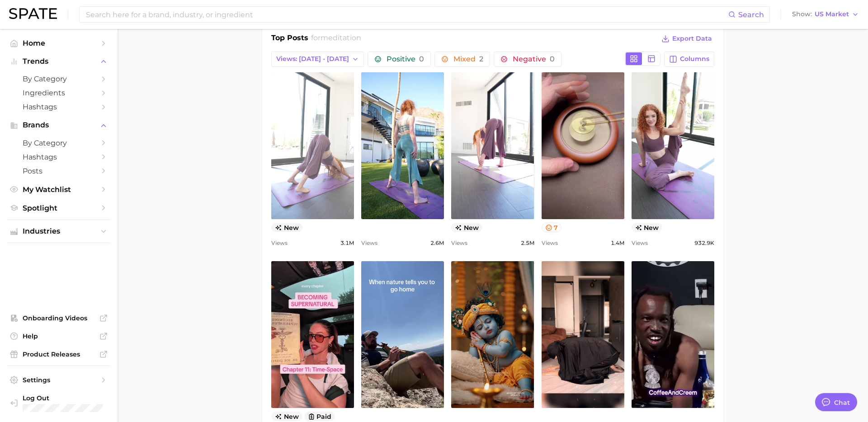 Image resolution: width=868 pixels, height=422 pixels. What do you see at coordinates (59, 380) in the screenshot?
I see `a: Settings` at bounding box center [59, 380].